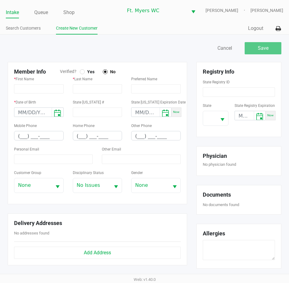 This screenshot has height=283, width=289. I want to click on a: Create New Customer, so click(77, 28).